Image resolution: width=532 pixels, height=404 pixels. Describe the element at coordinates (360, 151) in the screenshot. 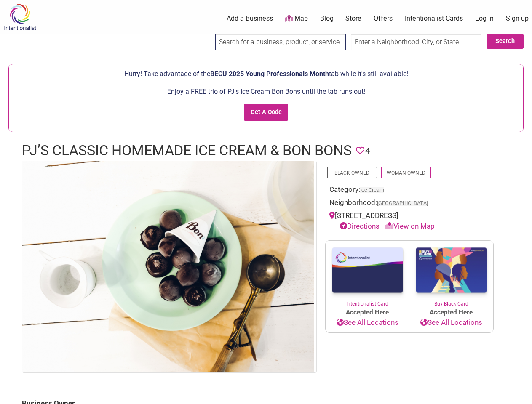

I see `span: You must be logged in to save favorites.` at that location.